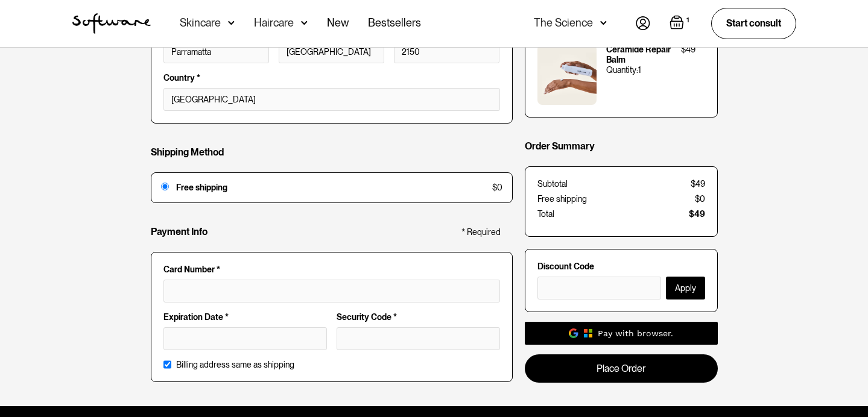 This screenshot has height=417, width=868. What do you see at coordinates (621, 368) in the screenshot?
I see `a: Place Order` at bounding box center [621, 368].